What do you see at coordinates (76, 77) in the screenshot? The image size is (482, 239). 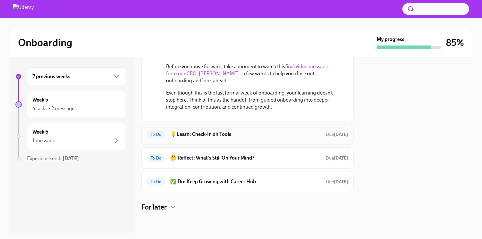 I see `div: 7 previous weeks` at bounding box center [76, 77].